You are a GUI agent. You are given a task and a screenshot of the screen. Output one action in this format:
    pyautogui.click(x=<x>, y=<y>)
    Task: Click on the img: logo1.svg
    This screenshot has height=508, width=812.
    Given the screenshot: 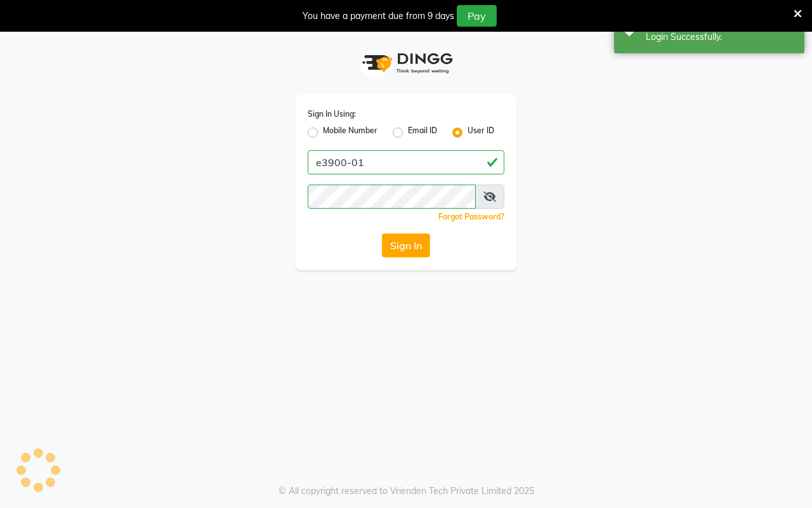 What is the action you would take?
    pyautogui.click(x=406, y=63)
    